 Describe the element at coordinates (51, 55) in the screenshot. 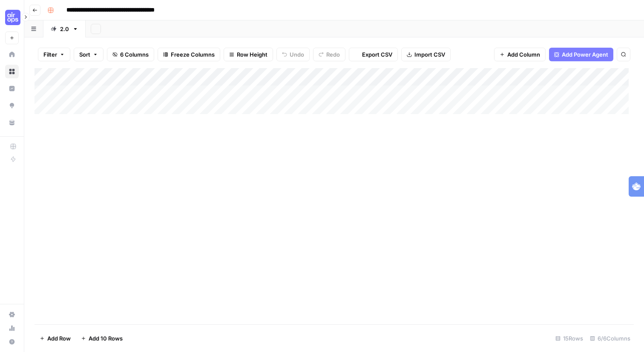

I see `span: Filter` at that location.